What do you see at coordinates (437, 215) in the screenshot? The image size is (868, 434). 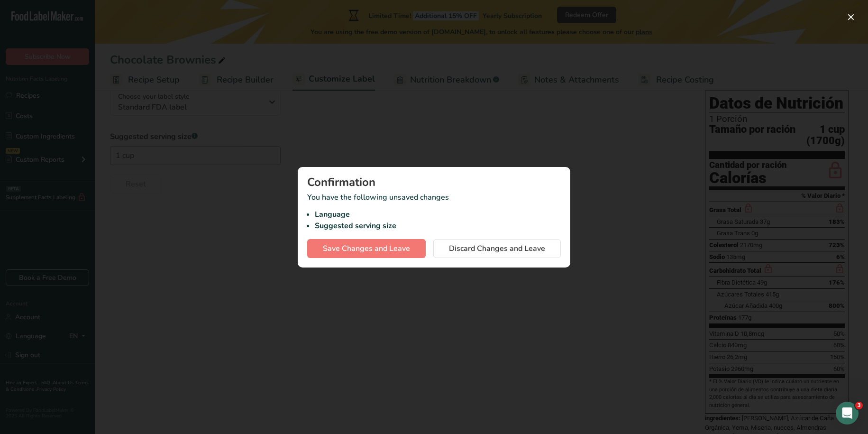 I see `li: Language` at bounding box center [437, 215].